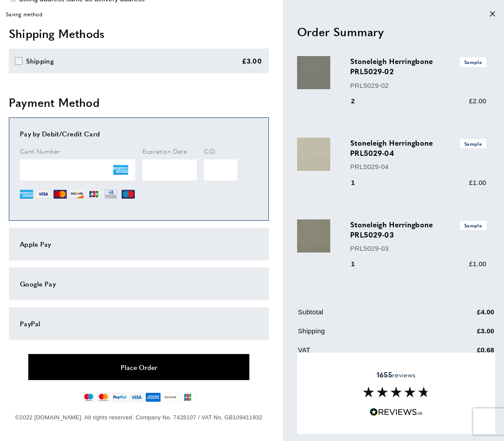 The image size is (504, 441). I want to click on h2: Payment Method, so click(139, 103).